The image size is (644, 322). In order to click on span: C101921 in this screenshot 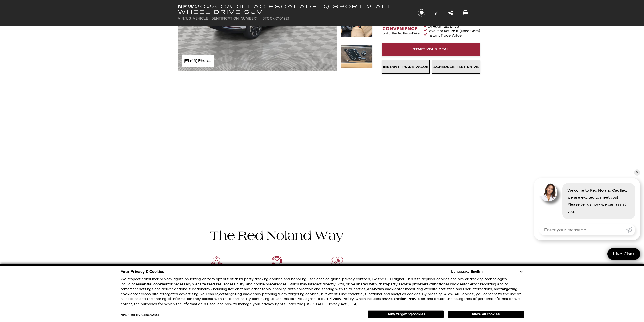, I will do `click(282, 18)`.